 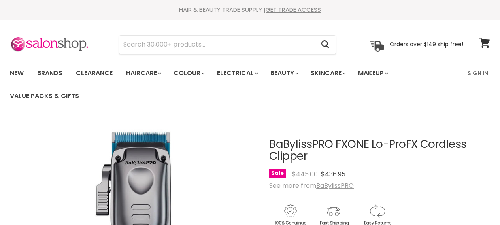 What do you see at coordinates (217, 45) in the screenshot?
I see `input: Search` at bounding box center [217, 45].